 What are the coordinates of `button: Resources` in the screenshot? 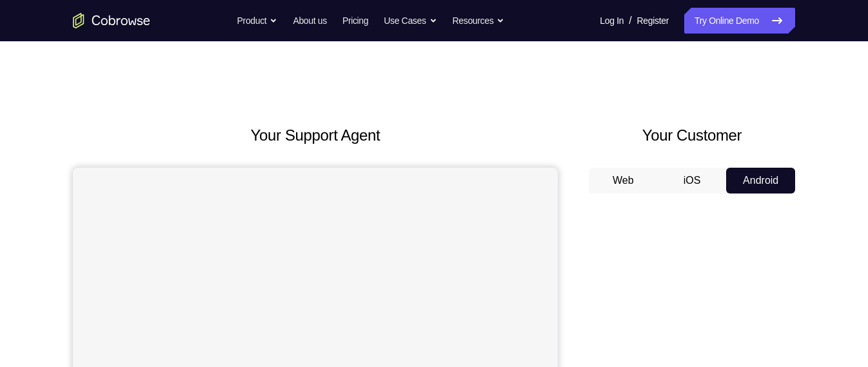 It's located at (478, 21).